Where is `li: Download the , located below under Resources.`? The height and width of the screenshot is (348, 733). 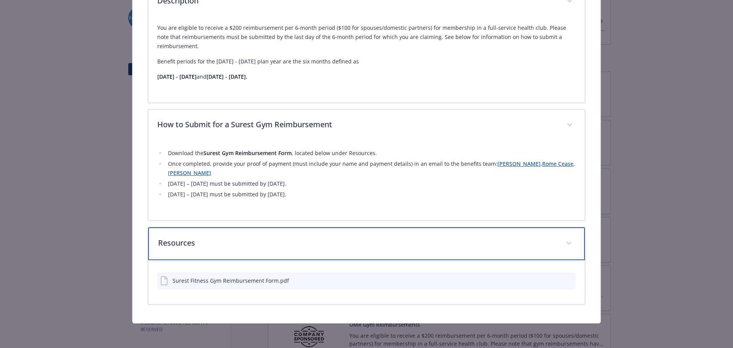 li: Download the , located below under Resources. is located at coordinates (371, 153).